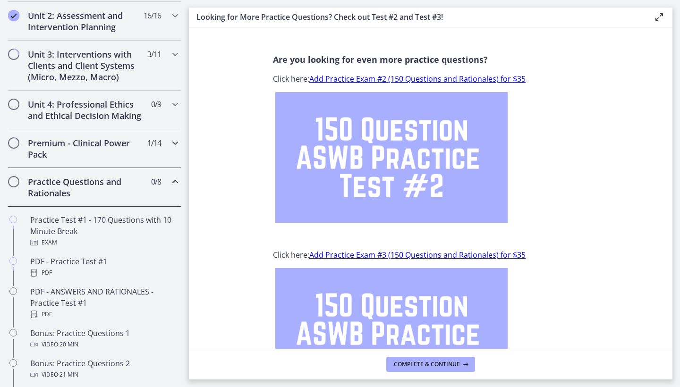 The width and height of the screenshot is (680, 387). I want to click on span: 0 / 9, so click(156, 104).